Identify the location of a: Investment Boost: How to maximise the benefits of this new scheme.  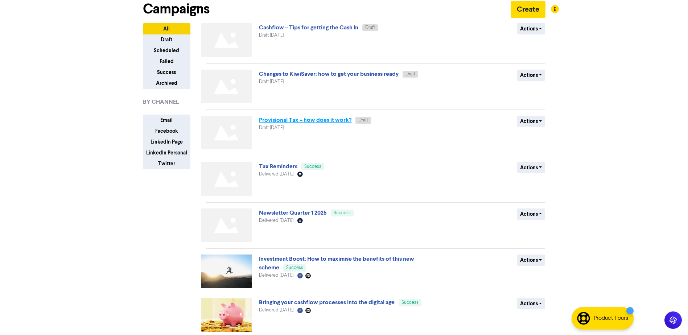
(337, 263).